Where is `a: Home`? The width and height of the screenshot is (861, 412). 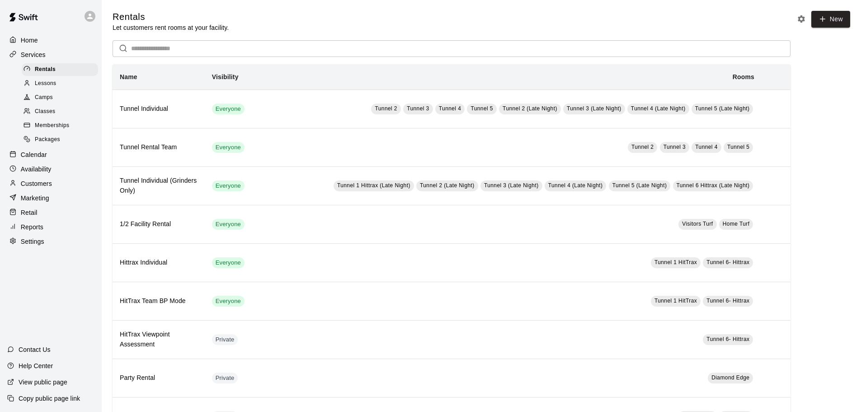
a: Home is located at coordinates (51, 40).